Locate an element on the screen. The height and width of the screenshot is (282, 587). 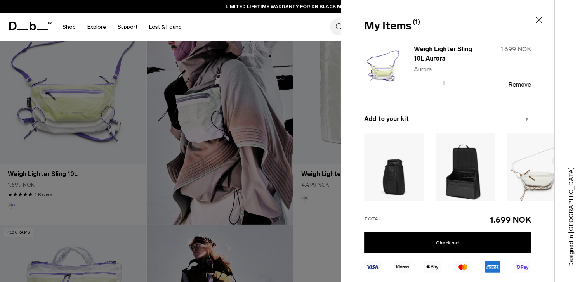
a: Explore is located at coordinates (97, 27).